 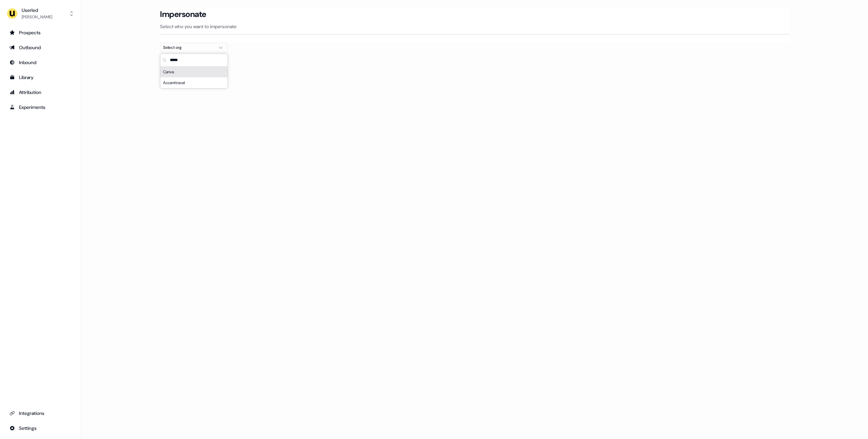 I want to click on button: Go to integrations, so click(x=40, y=428).